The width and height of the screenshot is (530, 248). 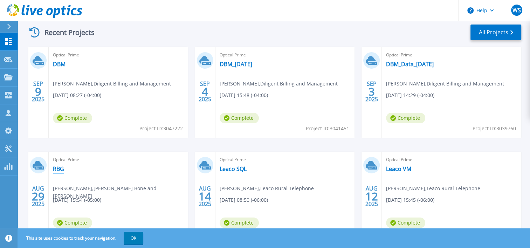 I want to click on a: DBM, so click(x=59, y=64).